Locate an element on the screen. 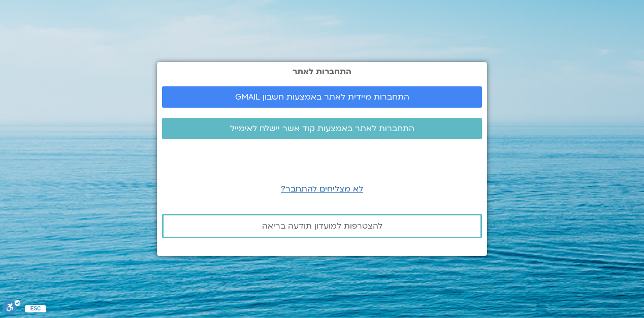 Image resolution: width=644 pixels, height=318 pixels. h2: התחברות לאתר is located at coordinates (322, 72).